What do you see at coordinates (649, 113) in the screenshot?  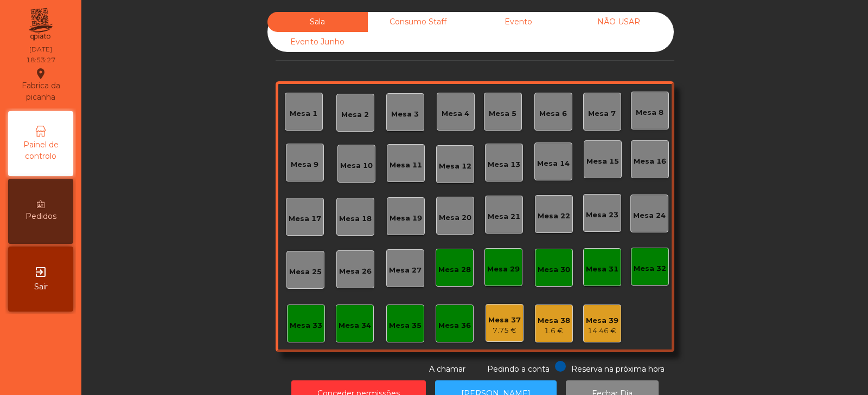 I see `div: Mesa 8` at bounding box center [649, 113].